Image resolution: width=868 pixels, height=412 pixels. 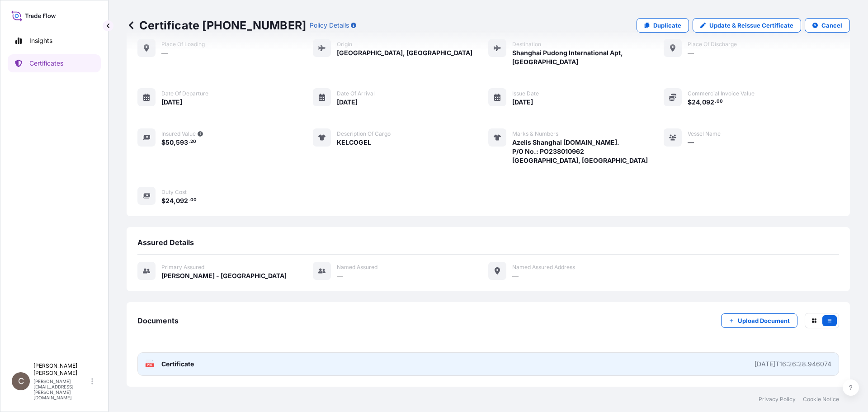 What do you see at coordinates (54, 63) in the screenshot?
I see `a: Certificates` at bounding box center [54, 63].